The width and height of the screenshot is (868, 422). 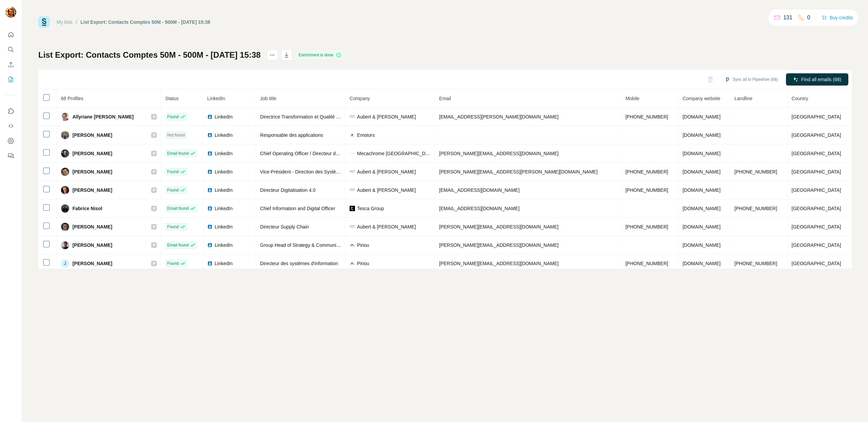 I want to click on button: actions, so click(x=272, y=55).